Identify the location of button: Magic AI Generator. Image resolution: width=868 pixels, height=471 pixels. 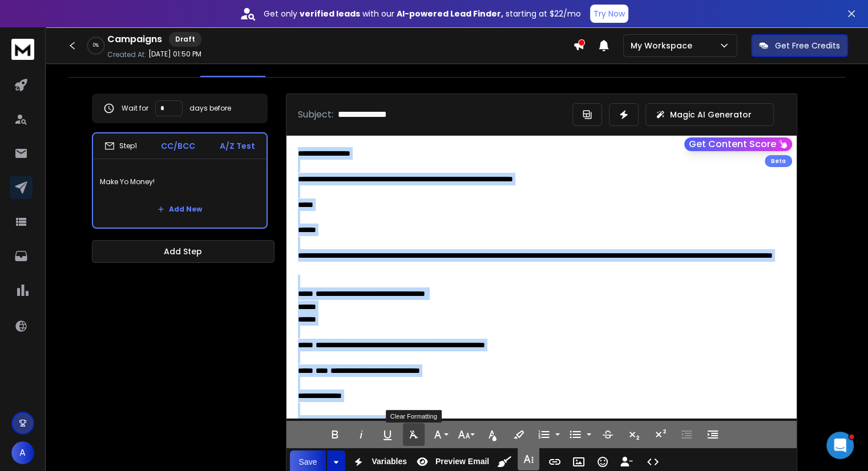
(709, 114).